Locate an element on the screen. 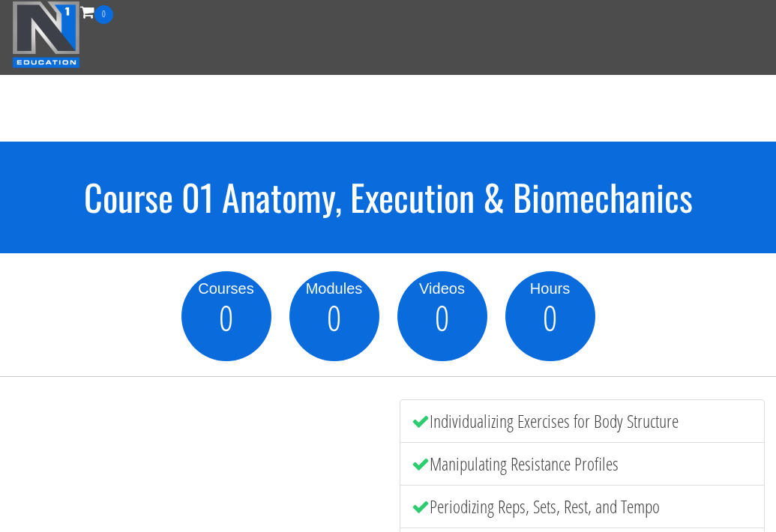 This screenshot has width=776, height=532. a: Events is located at coordinates (171, 105).